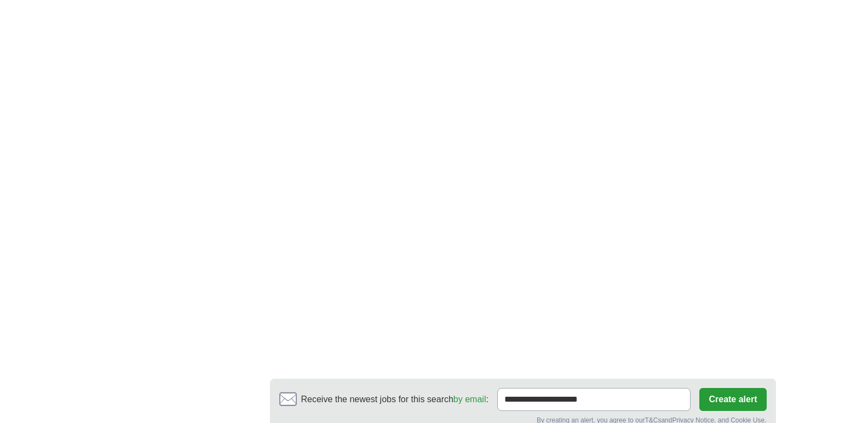  What do you see at coordinates (395, 400) in the screenshot?
I see `span: Receive the newest jobs for this search :` at bounding box center [395, 400].